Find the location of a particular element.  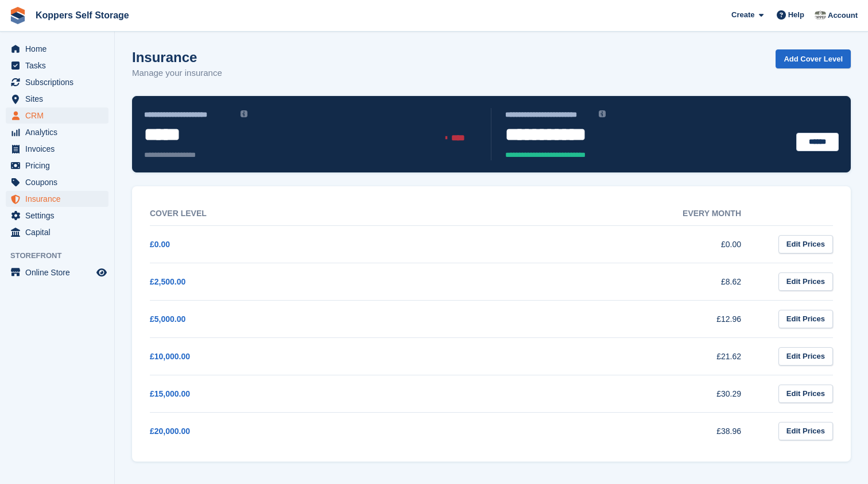

span: Pricing is located at coordinates (59, 165).